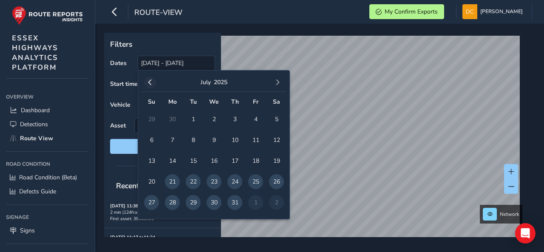 Image resolution: width=544 pixels, height=252 pixels. I want to click on span: 22, so click(193, 181).